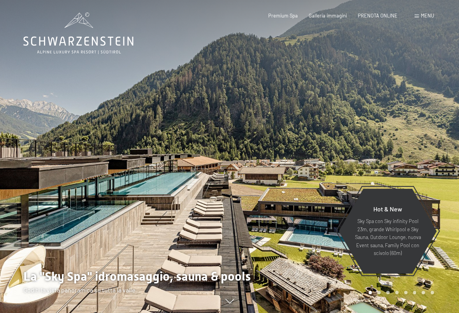 The width and height of the screenshot is (459, 313). I want to click on div: Carousel Page 1 (Current Slide), so click(370, 292).